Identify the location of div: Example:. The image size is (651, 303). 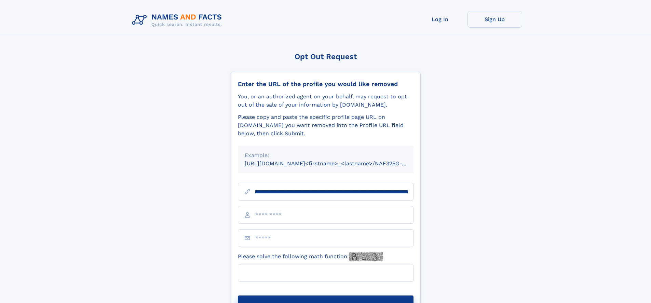
(326, 156).